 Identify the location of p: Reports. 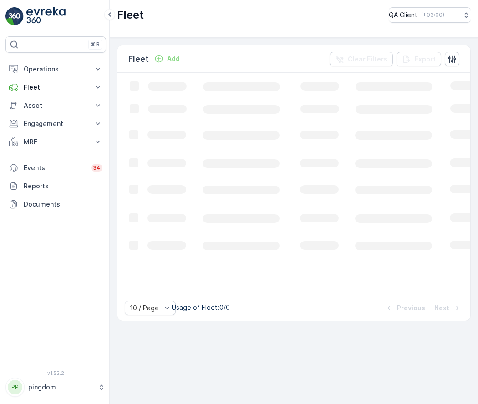
(63, 186).